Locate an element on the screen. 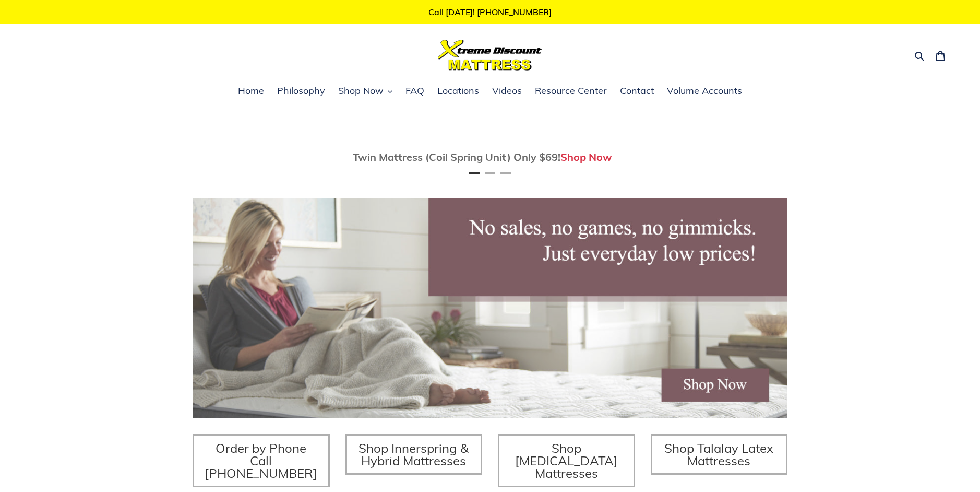 The height and width of the screenshot is (492, 980). span: Locations is located at coordinates (458, 91).